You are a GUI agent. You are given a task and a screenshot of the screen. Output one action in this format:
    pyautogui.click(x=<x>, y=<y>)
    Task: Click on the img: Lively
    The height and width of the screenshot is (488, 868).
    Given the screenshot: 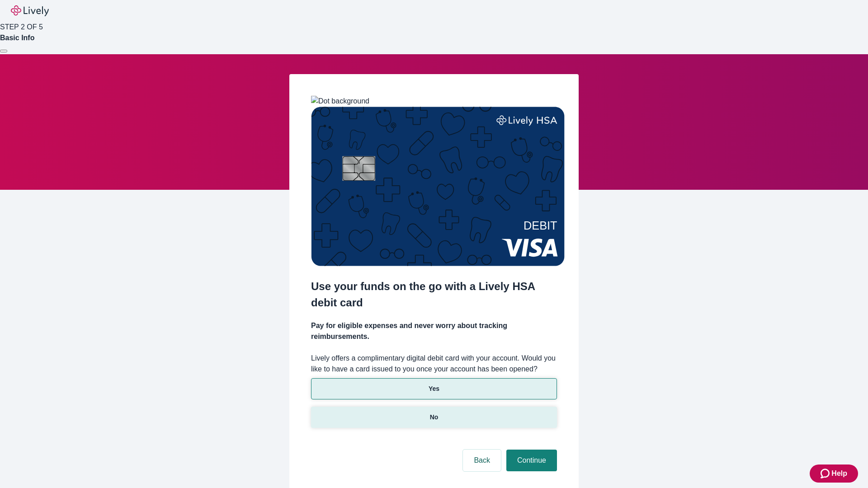 What is the action you would take?
    pyautogui.click(x=30, y=11)
    